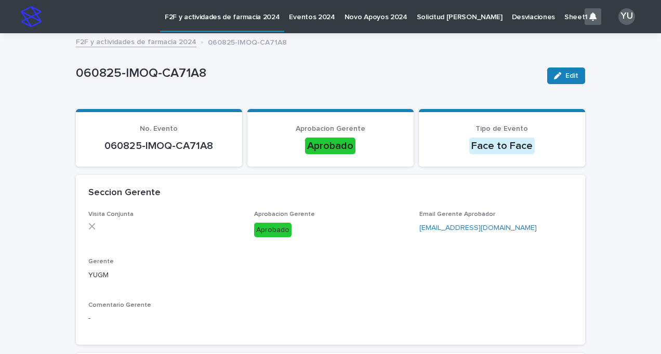 The height and width of the screenshot is (354, 661). Describe the element at coordinates (572, 76) in the screenshot. I see `span: Edit` at that location.